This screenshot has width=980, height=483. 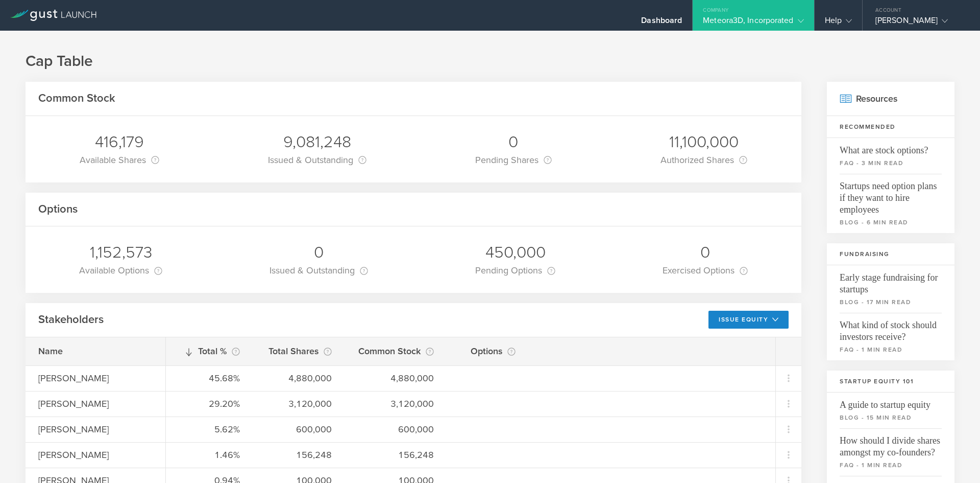 I want to click on div: 1,152,573, so click(x=121, y=252).